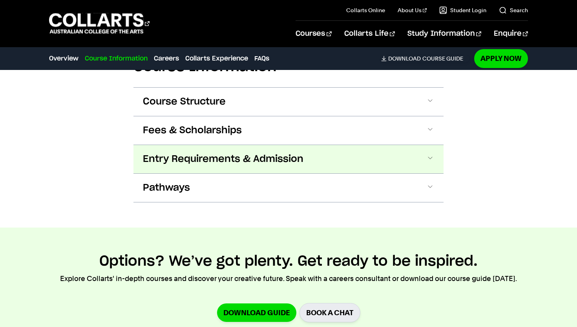  Describe the element at coordinates (262, 59) in the screenshot. I see `a: FAQs` at that location.